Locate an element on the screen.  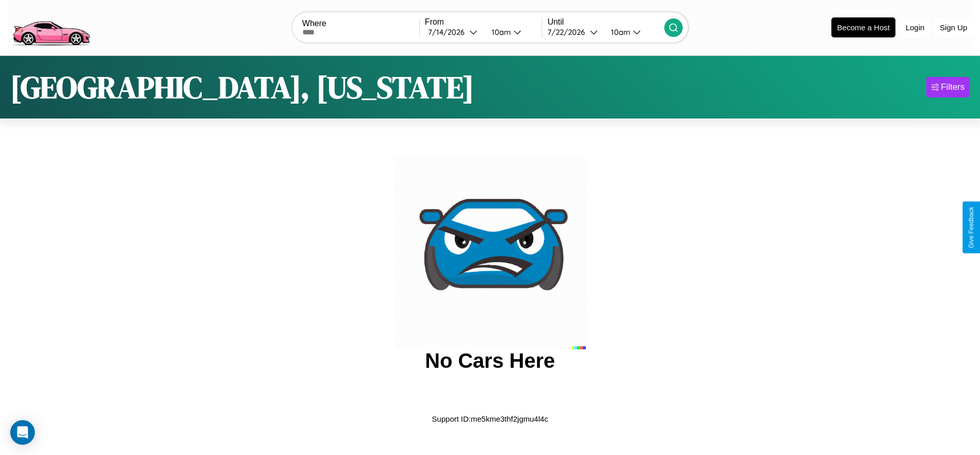
button: 7/14/2026 is located at coordinates (455, 32).